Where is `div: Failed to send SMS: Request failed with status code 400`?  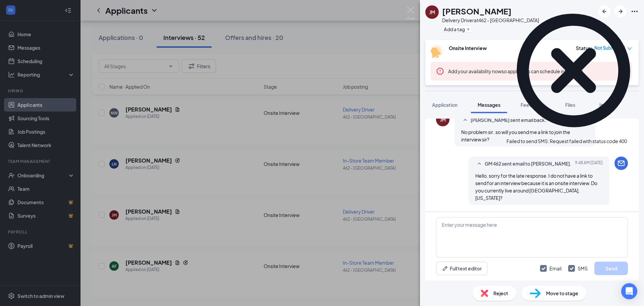 div: Failed to send SMS: Request failed with status code 400 is located at coordinates (567, 141).